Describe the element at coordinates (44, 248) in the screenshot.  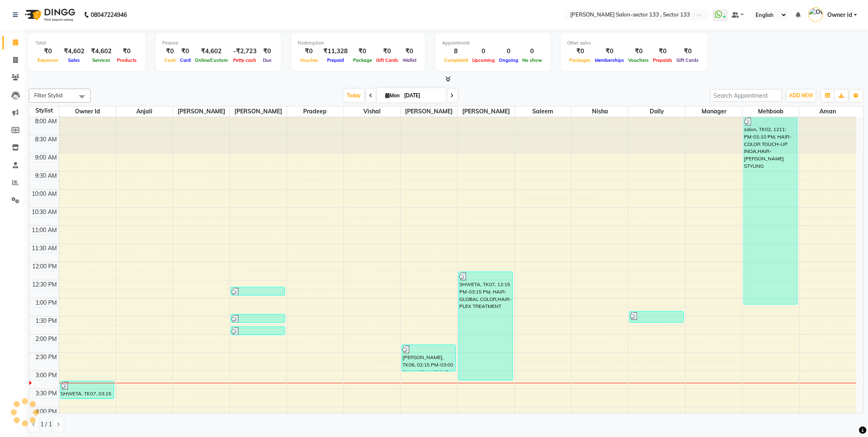
I see `div: 11:30 AM` at that location.